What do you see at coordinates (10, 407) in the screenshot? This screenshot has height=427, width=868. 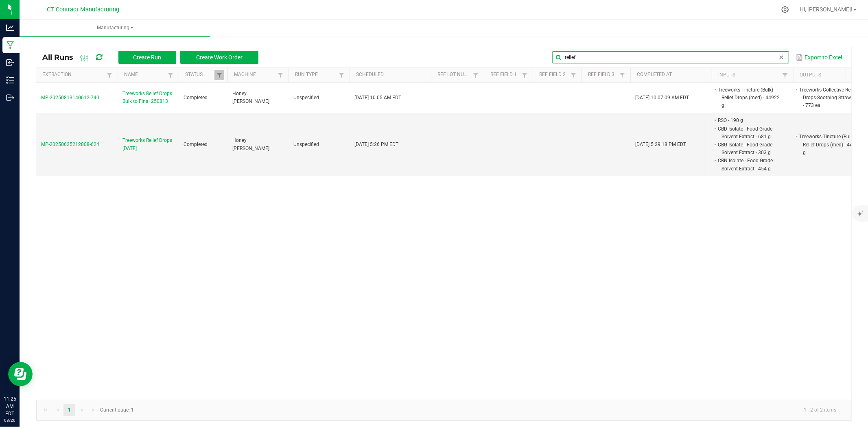 I see `p: 11:25 AM EDT` at bounding box center [10, 407].